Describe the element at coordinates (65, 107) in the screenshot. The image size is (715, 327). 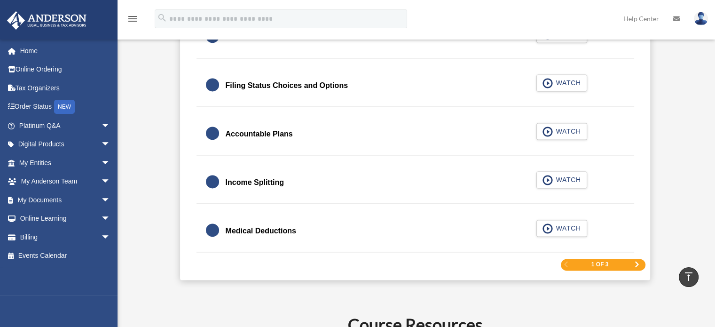
I see `a: Order StatusNEW` at that location.